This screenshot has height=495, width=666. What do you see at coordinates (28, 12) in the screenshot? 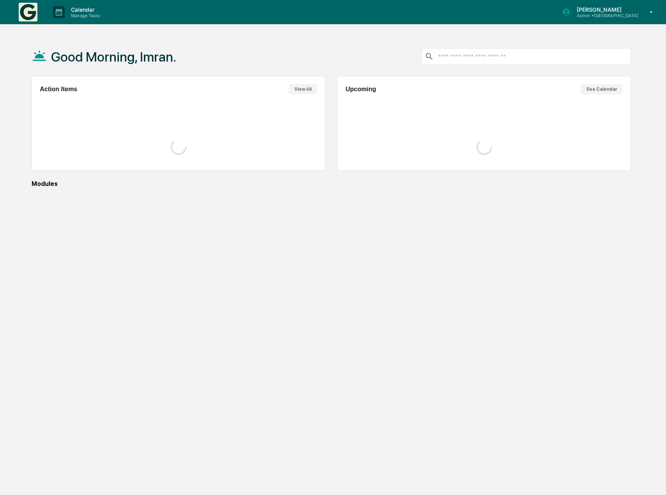
I see `img: logo` at bounding box center [28, 12].